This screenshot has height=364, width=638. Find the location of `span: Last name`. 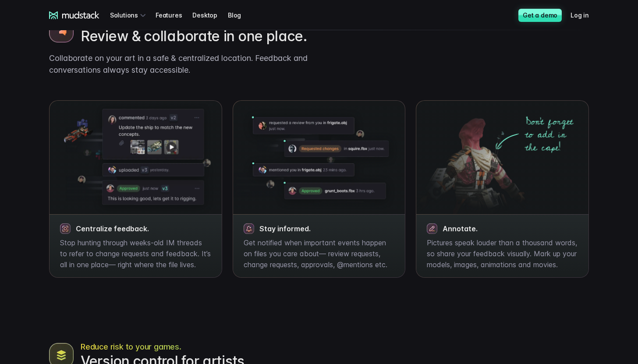

span: Last name is located at coordinates (162, 4).